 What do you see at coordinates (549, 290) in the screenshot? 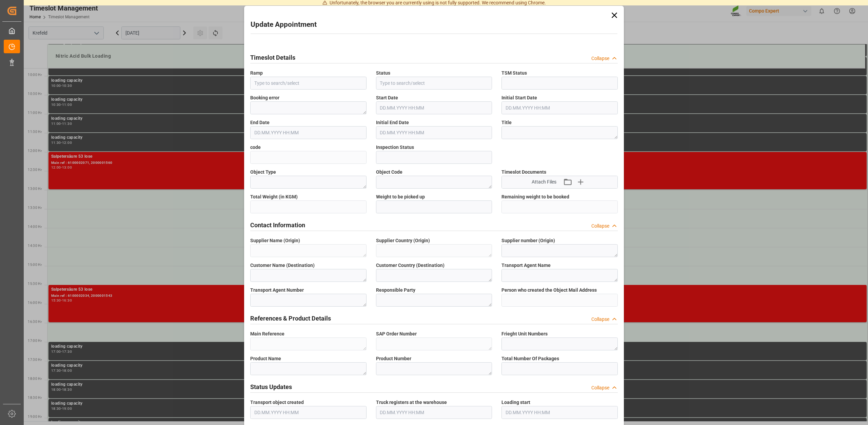
I see `span: Person who created the Object Mail Address` at bounding box center [549, 290].